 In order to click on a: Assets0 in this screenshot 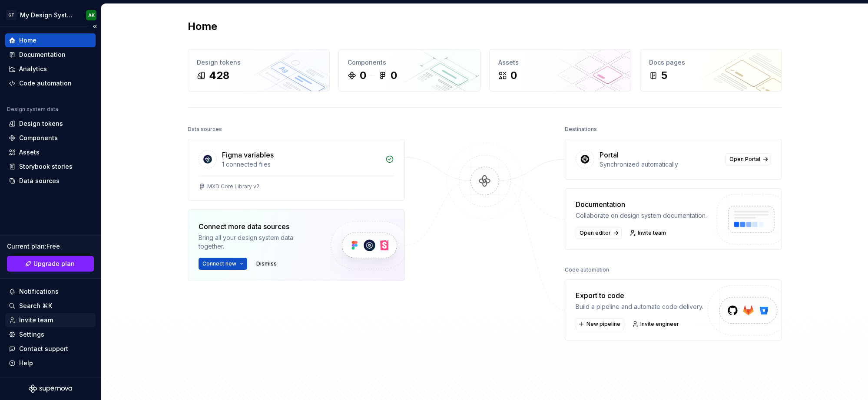, I will do `click(560, 70)`.